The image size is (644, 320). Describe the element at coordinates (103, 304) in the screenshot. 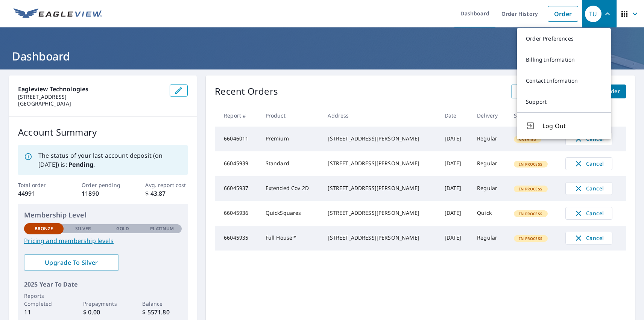

I see `p: Prepayments` at that location.